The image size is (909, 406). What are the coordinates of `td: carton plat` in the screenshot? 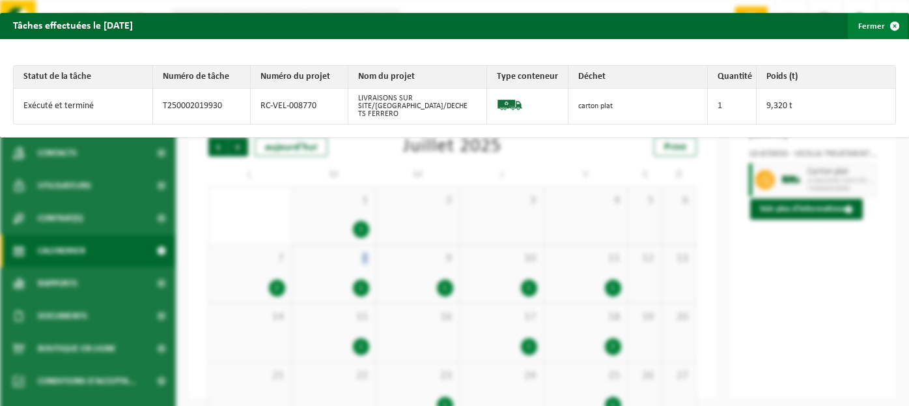 It's located at (638, 106).